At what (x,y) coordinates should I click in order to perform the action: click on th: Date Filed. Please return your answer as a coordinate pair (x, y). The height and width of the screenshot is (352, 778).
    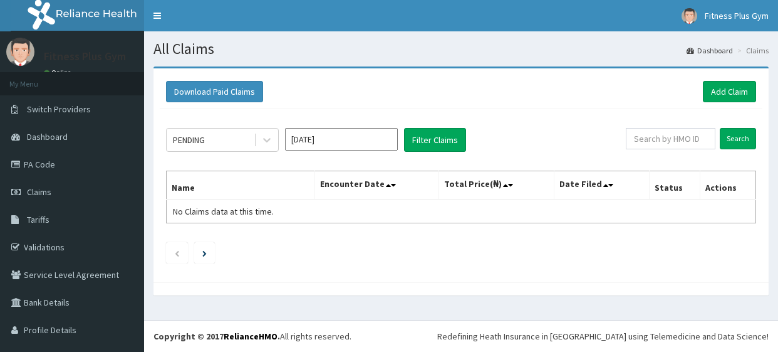
    Looking at the image, I should click on (602, 186).